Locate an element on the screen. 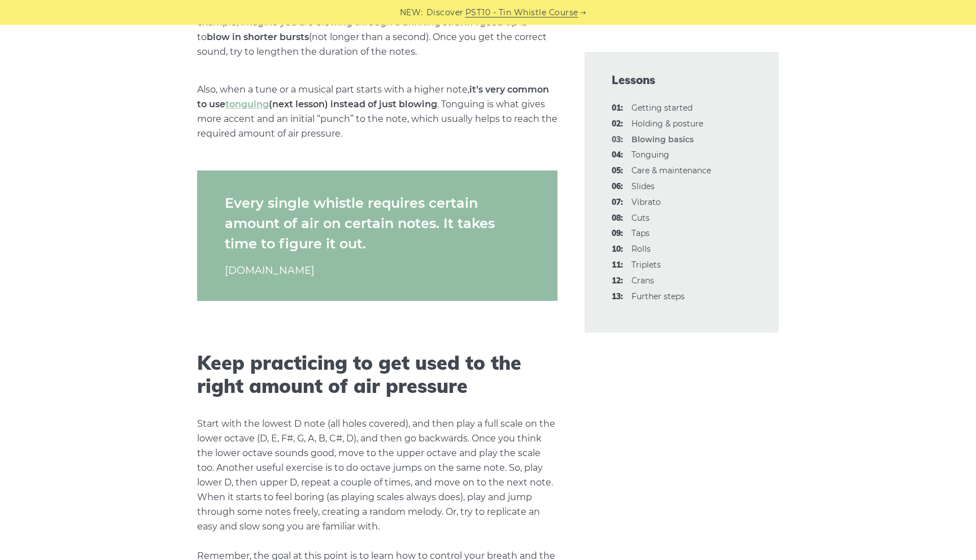 The height and width of the screenshot is (560, 976). a: 10:Rolls is located at coordinates (641, 249).